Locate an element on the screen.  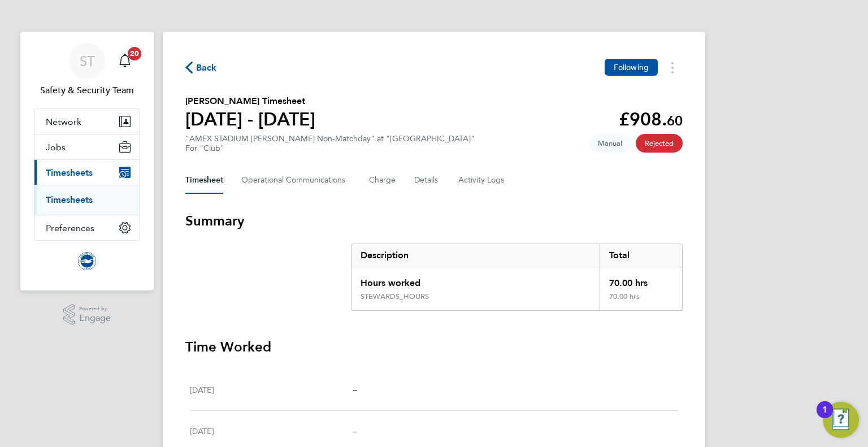
a: Powered byEngage is located at coordinates (87, 315).